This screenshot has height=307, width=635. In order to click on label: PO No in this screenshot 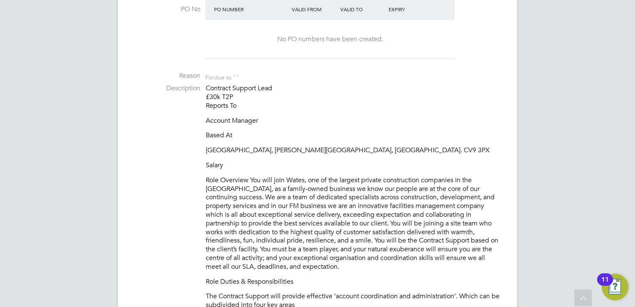, I will do `click(168, 9)`.